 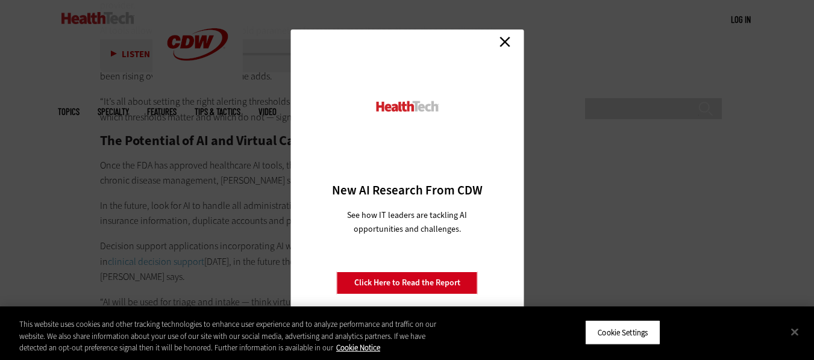 What do you see at coordinates (795, 332) in the screenshot?
I see `button: Close` at bounding box center [795, 332].